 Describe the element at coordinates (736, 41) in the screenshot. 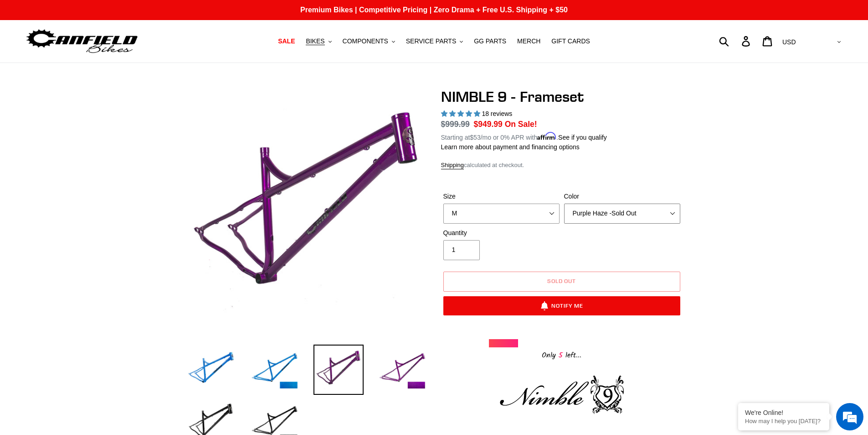

I see `input: Search` at that location.